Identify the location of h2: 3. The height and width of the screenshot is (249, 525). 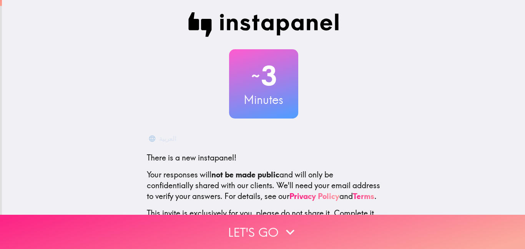
(264, 76).